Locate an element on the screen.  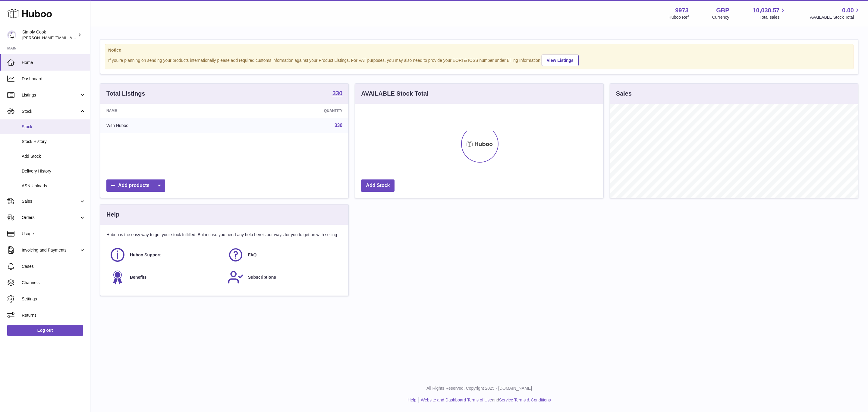
h3: AVAILABLE Stock Total is located at coordinates (395, 94).